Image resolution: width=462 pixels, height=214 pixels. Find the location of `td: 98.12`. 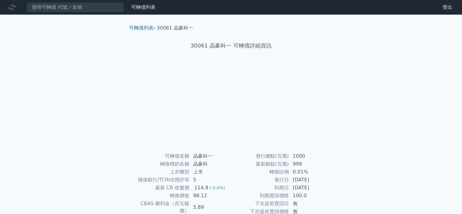

td: 98.12 is located at coordinates (210, 195).